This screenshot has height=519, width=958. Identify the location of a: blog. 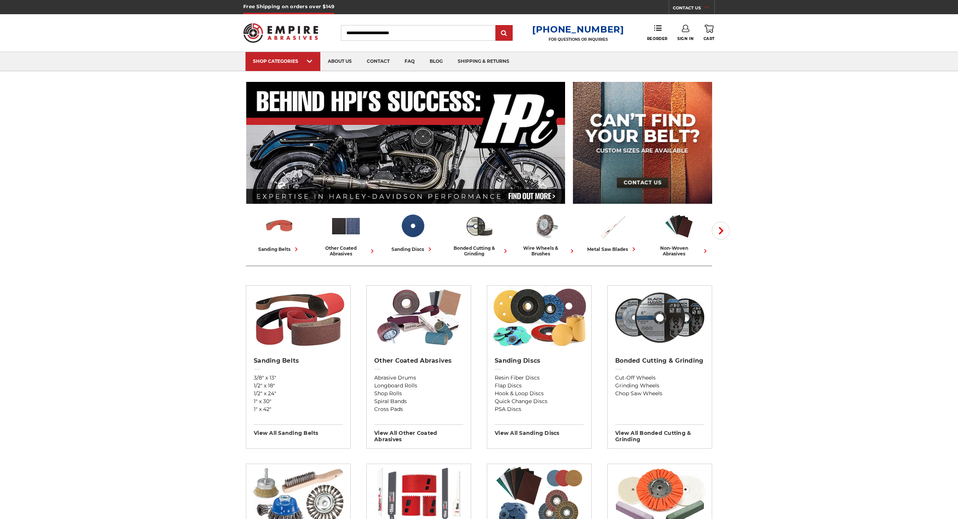
(436, 61).